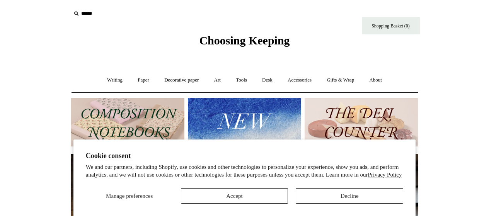 This screenshot has width=489, height=216. Describe the element at coordinates (267, 80) in the screenshot. I see `a: Desk` at that location.